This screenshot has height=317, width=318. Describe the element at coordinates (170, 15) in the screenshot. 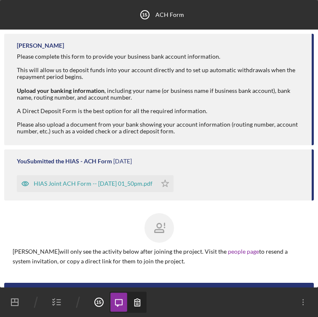

I see `div: ACH Form` at that location.